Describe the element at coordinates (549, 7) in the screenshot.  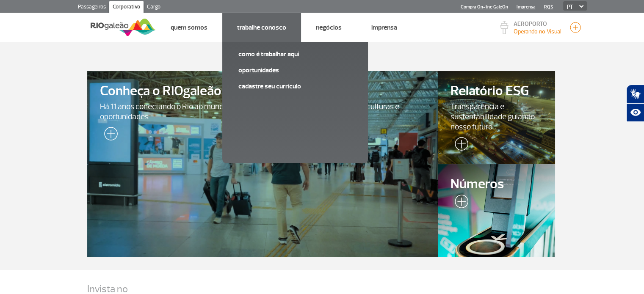
I see `a: RQS` at that location.